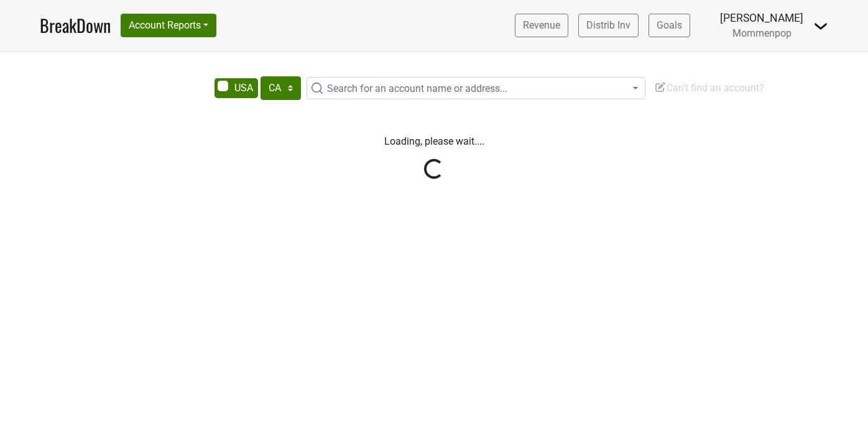 The height and width of the screenshot is (429, 868). I want to click on img: Edit, so click(661, 87).